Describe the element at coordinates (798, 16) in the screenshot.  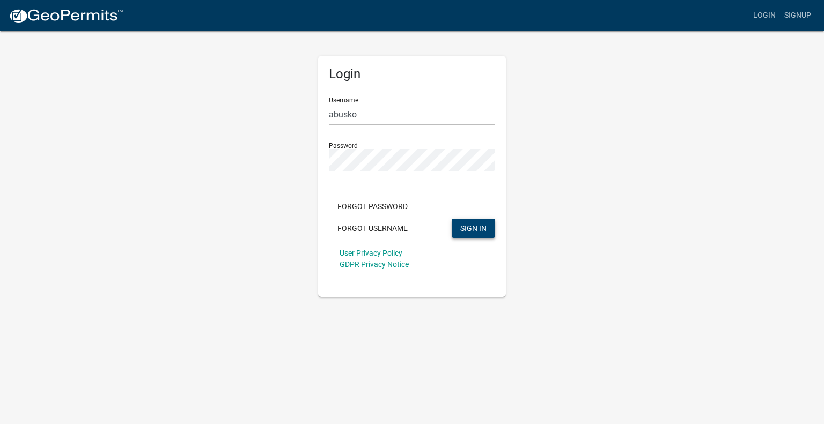
I see `a: Signup` at that location.